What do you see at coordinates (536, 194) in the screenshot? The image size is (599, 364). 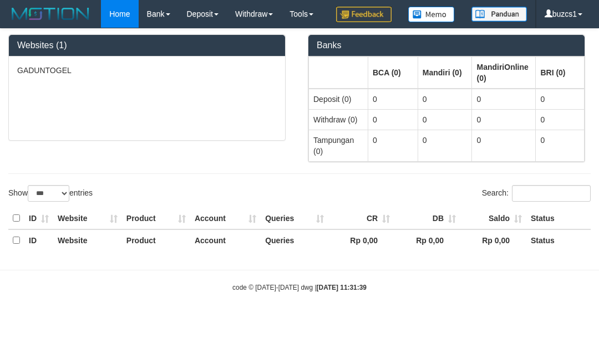 I see `label: Search:` at bounding box center [536, 194].